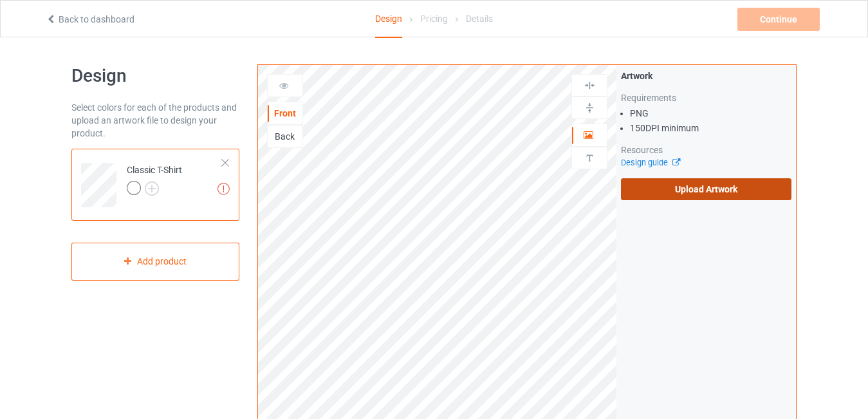  What do you see at coordinates (706, 98) in the screenshot?
I see `div: Requirements` at bounding box center [706, 98].